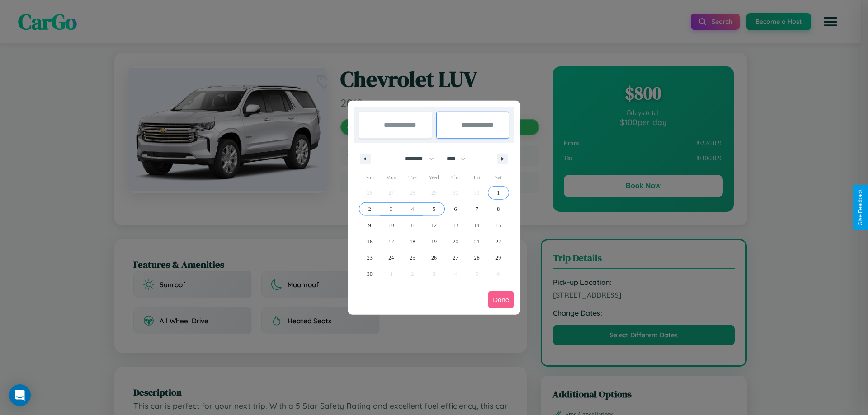 This screenshot has height=415, width=868. I want to click on button: 5, so click(434, 209).